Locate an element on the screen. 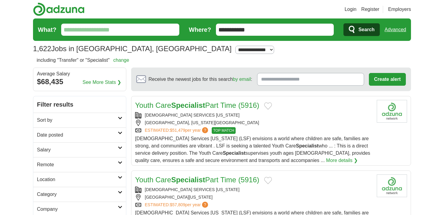 The image size is (444, 215). h2: Sort by is located at coordinates (77, 120).